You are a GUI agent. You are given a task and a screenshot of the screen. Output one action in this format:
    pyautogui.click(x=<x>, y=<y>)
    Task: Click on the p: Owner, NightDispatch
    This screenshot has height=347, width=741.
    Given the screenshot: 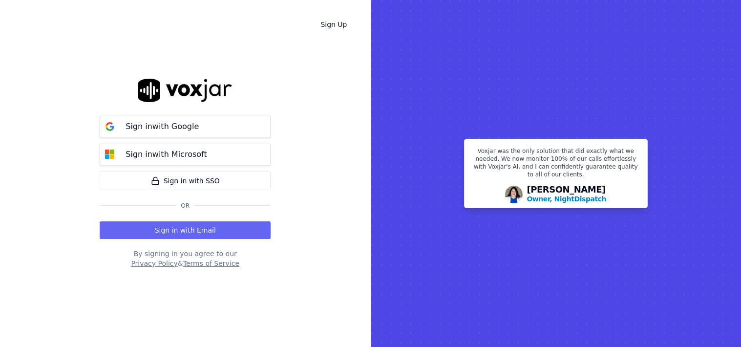 What is the action you would take?
    pyautogui.click(x=566, y=199)
    